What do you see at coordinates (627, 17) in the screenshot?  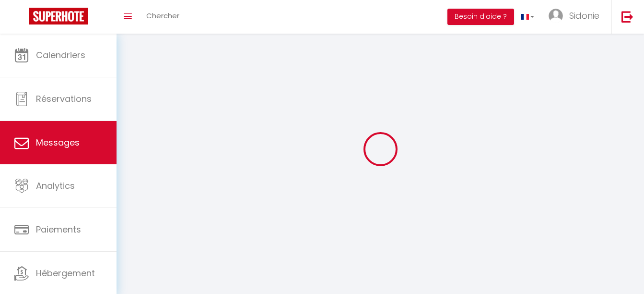 I see `img: logout` at bounding box center [627, 17].